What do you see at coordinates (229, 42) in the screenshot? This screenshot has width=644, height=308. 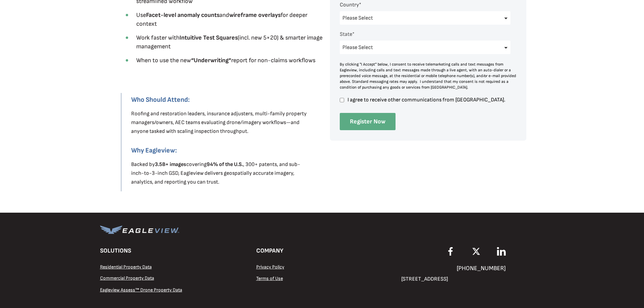 I see `span: Work faster with (incl. new 5×20) & smarter image management` at bounding box center [229, 42].